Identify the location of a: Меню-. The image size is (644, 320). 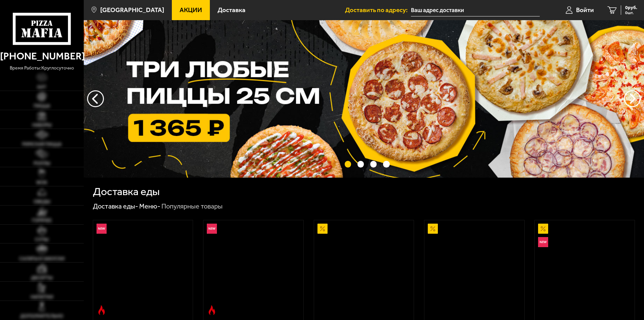
(149, 206).